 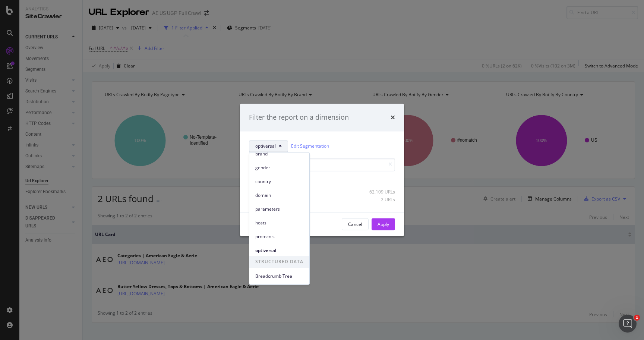 What do you see at coordinates (279, 168) in the screenshot?
I see `span: gender` at bounding box center [279, 168].